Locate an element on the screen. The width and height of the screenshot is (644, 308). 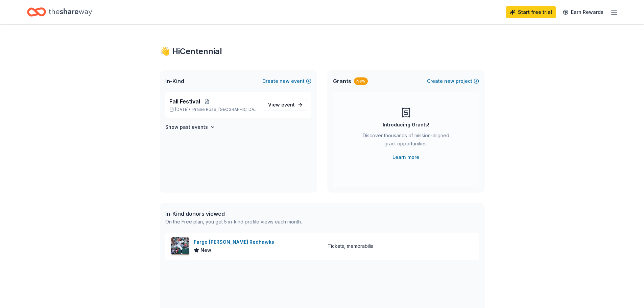
div: 👋 Hi Centennial is located at coordinates (322, 51).